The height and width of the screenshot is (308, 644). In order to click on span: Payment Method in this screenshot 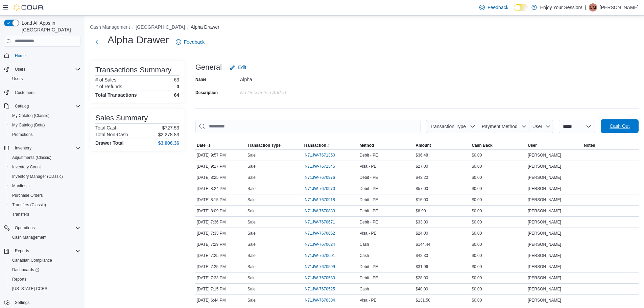, I will do `click(500, 126)`.